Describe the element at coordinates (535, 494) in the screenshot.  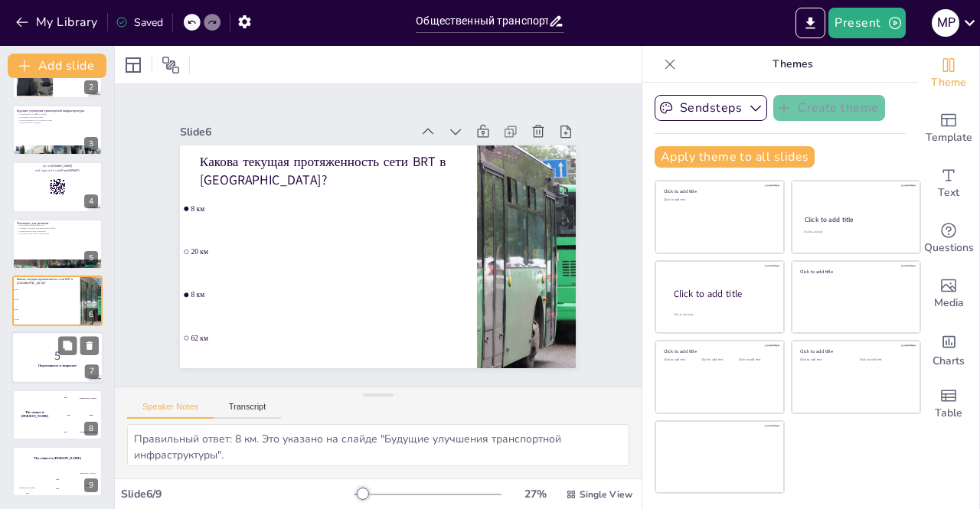
I see `div: 27 %` at that location.